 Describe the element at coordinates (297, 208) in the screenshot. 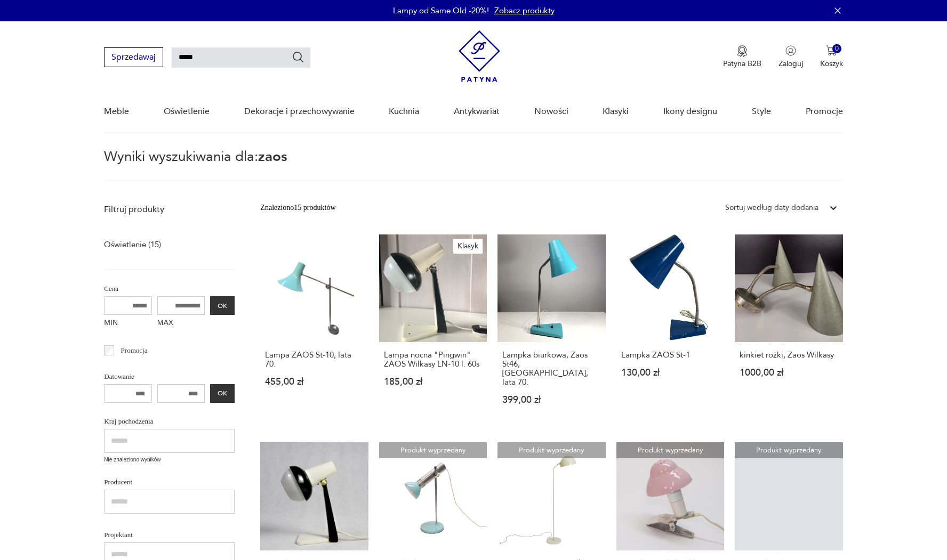

I see `div: Znaleziono 15 produktów` at that location.